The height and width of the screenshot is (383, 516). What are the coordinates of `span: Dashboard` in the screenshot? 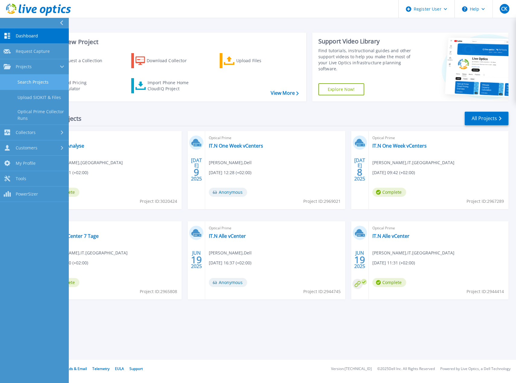 It's located at (27, 36).